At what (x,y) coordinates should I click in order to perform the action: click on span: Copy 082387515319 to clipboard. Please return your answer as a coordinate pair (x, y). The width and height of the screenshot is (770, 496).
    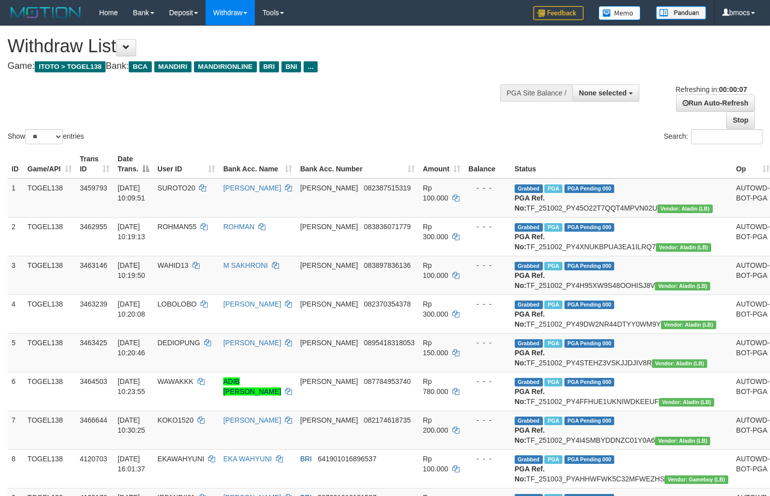
    Looking at the image, I should click on (387, 188).